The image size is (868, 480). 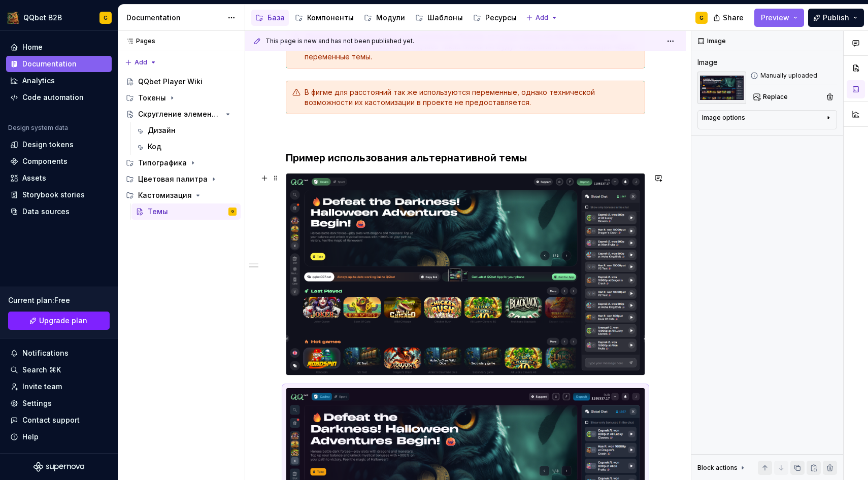 I want to click on div: Pages, so click(x=138, y=41).